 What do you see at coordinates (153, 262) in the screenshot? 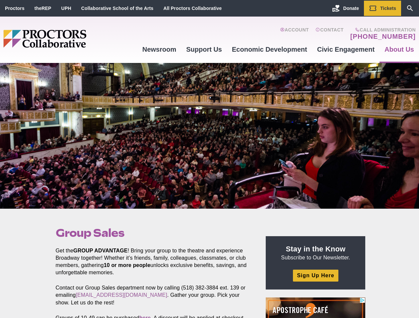
I see `p: Get the ! Bring your group to the theatre and experience Broadway together! Whether it’s friends,...` at bounding box center [153, 262].